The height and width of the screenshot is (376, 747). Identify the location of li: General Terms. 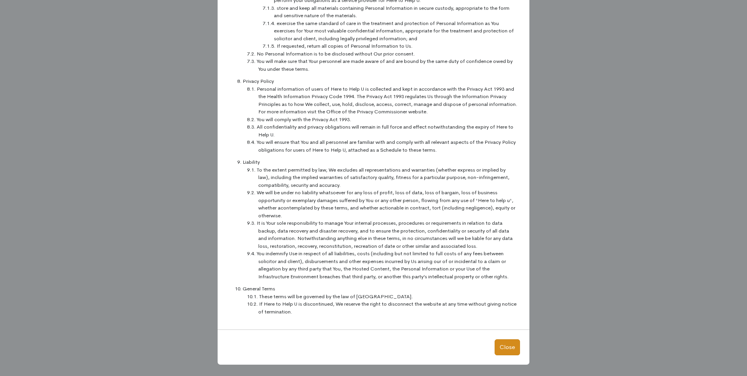
(380, 300).